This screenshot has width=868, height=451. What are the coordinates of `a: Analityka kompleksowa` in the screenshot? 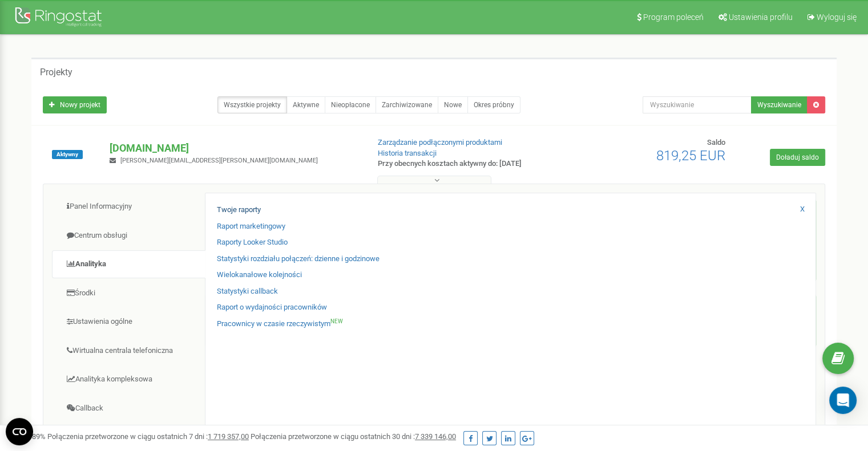 It's located at (129, 379).